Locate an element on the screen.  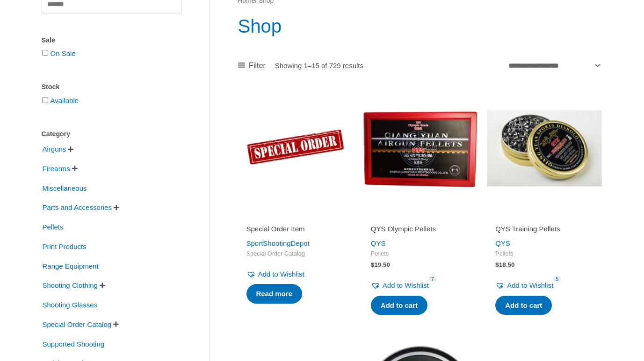
span: Airguns is located at coordinates (54, 149).